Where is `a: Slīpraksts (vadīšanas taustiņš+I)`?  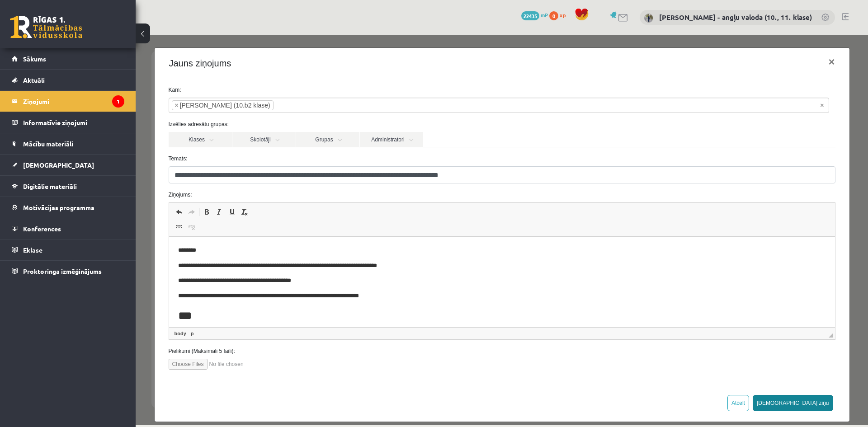 a: Slīpraksts (vadīšanas taustiņš+I) is located at coordinates (84, 177).